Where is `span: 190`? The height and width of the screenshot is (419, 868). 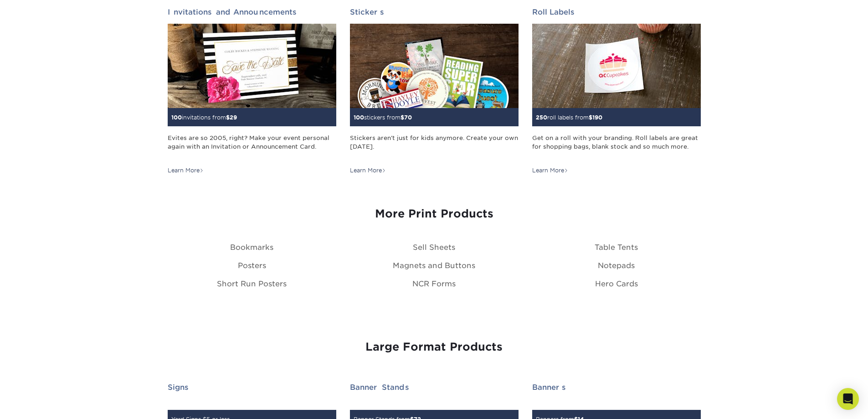
span: 190 is located at coordinates (598, 117).